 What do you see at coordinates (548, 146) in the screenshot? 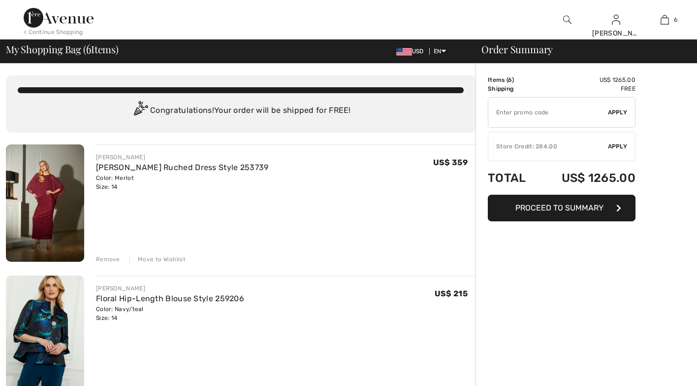
I see `div: Store Credit: 284.00` at bounding box center [548, 146].